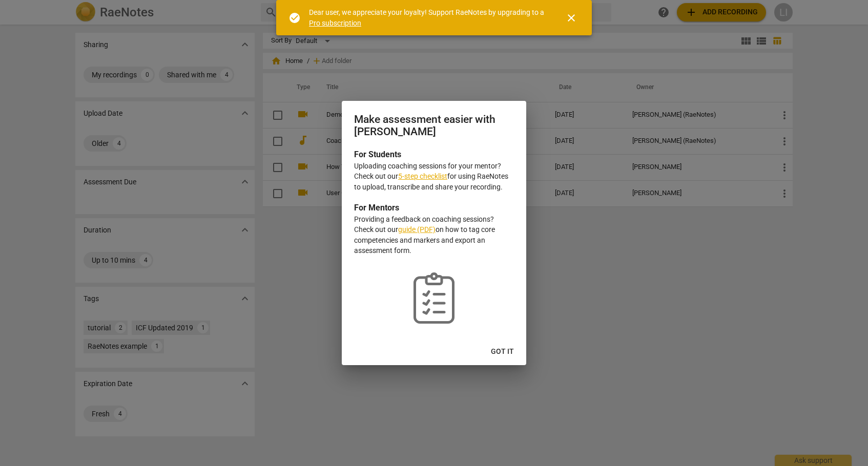 The image size is (868, 466). I want to click on b: For Students, so click(377, 154).